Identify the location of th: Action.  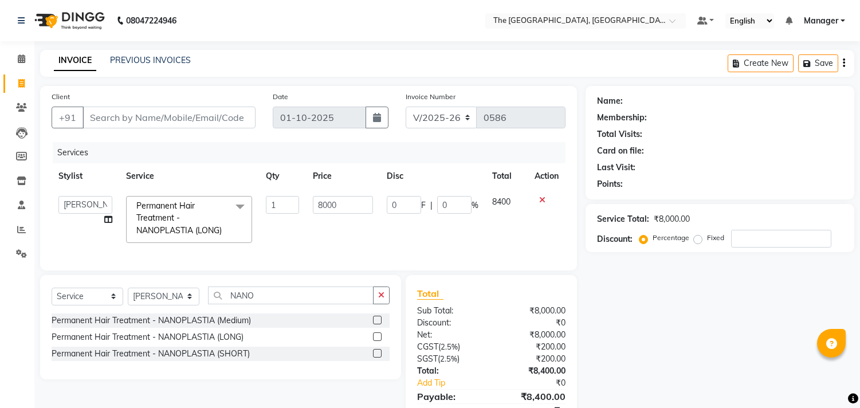
(547, 176).